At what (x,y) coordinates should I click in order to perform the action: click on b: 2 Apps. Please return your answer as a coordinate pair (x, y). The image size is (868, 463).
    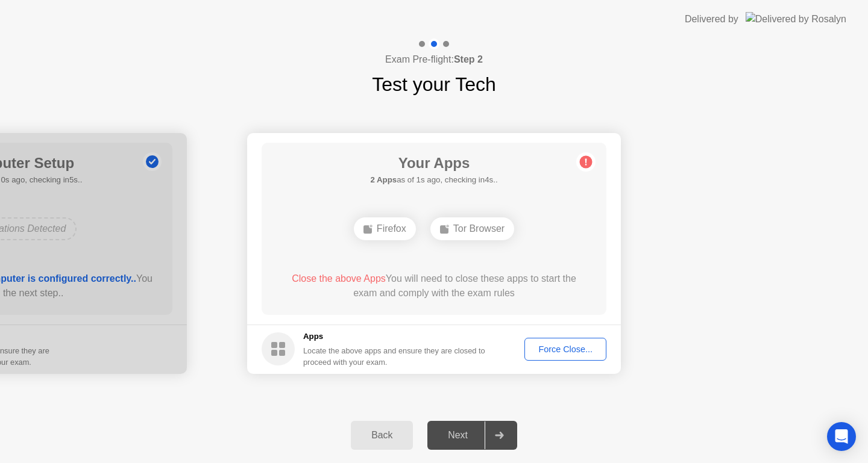
    Looking at the image, I should click on (383, 180).